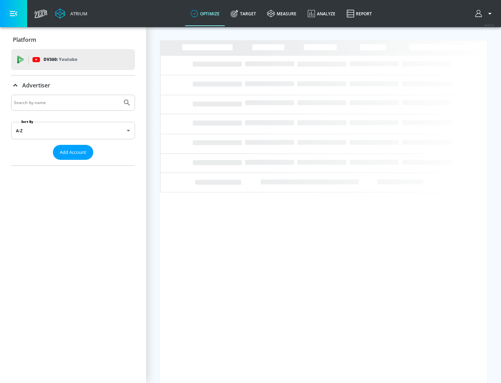 The image size is (501, 383). I want to click on span: Add Account, so click(73, 152).